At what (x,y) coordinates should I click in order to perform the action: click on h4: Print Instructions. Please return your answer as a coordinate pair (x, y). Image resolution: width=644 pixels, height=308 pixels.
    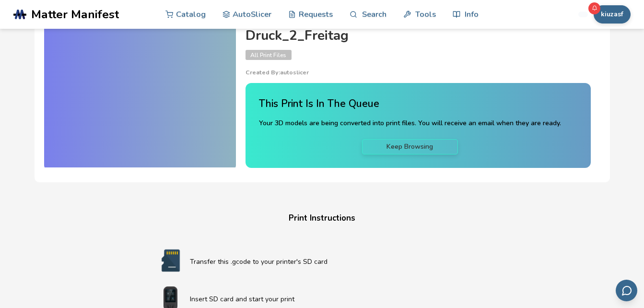
    Looking at the image, I should click on (322, 218).